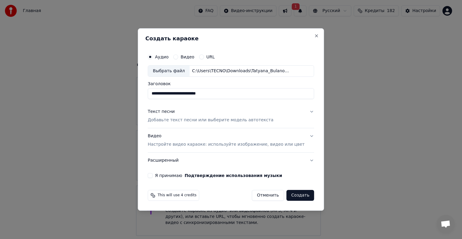 The image size is (462, 239). Describe the element at coordinates (177, 195) in the screenshot. I see `span: This will use 4 credits` at that location.